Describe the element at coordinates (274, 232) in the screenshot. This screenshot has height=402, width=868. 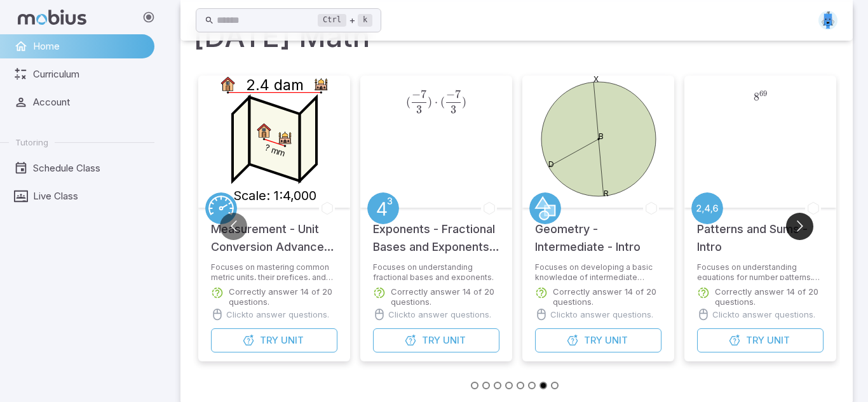
I see `h5: Measurement - Unit Conversion Advanced - Metric` at that location.